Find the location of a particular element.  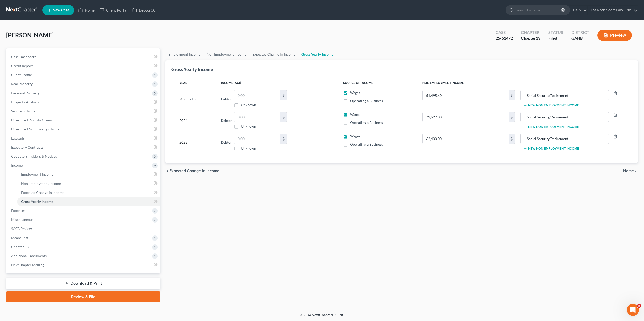

a: Download & Print is located at coordinates (83, 283).